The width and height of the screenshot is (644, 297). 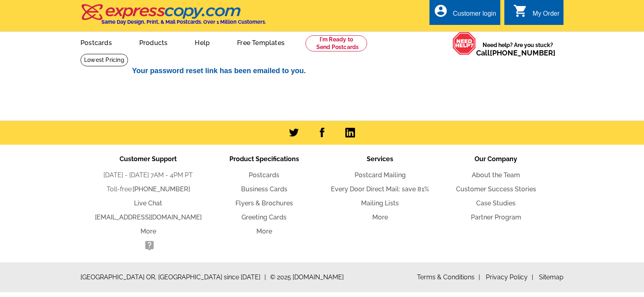 I want to click on span: Services, so click(x=380, y=159).